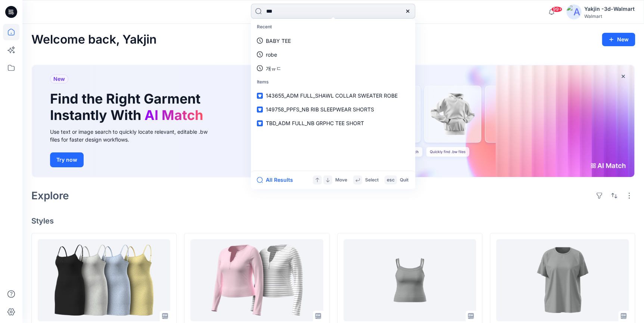 The image size is (644, 323). I want to click on a: TBD_ADM SC_NB DOUBLE CAMI, so click(410, 280).